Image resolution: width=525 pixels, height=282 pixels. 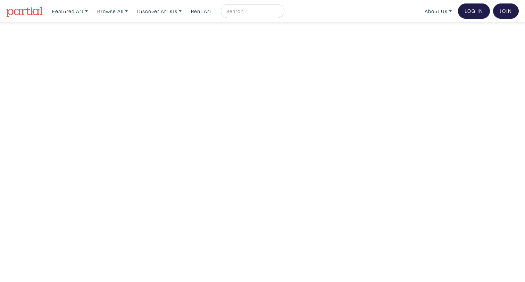 What do you see at coordinates (474, 11) in the screenshot?
I see `a: Log In` at bounding box center [474, 11].